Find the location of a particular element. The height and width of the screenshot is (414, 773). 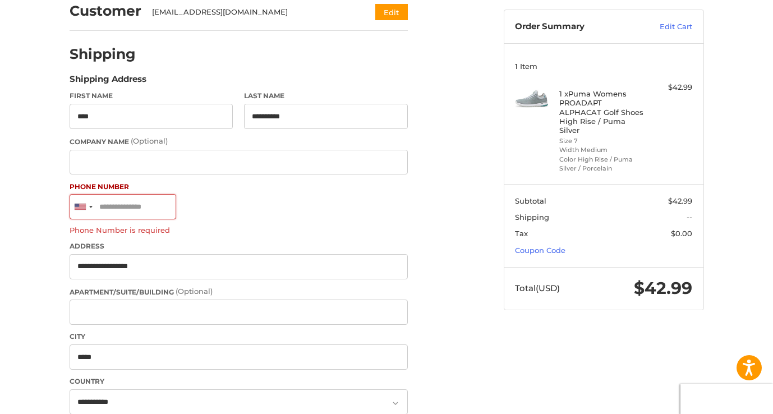

label: Address is located at coordinates (238, 246).